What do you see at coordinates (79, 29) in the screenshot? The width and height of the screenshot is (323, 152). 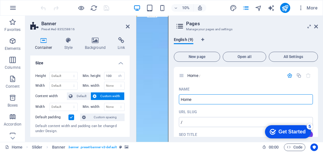 I see `h3: Preset #ed-835258816` at bounding box center [79, 29].